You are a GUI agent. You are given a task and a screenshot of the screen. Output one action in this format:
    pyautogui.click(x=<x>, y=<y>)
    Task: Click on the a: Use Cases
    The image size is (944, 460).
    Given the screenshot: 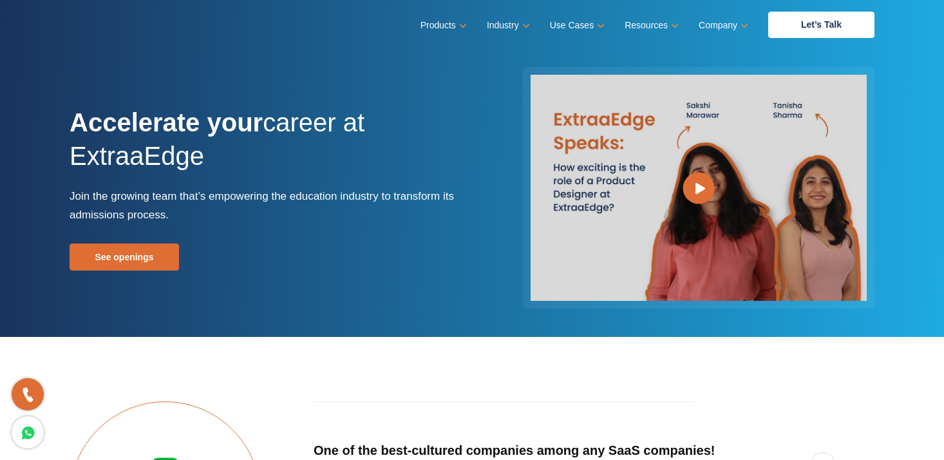 What is the action you would take?
    pyautogui.click(x=575, y=25)
    